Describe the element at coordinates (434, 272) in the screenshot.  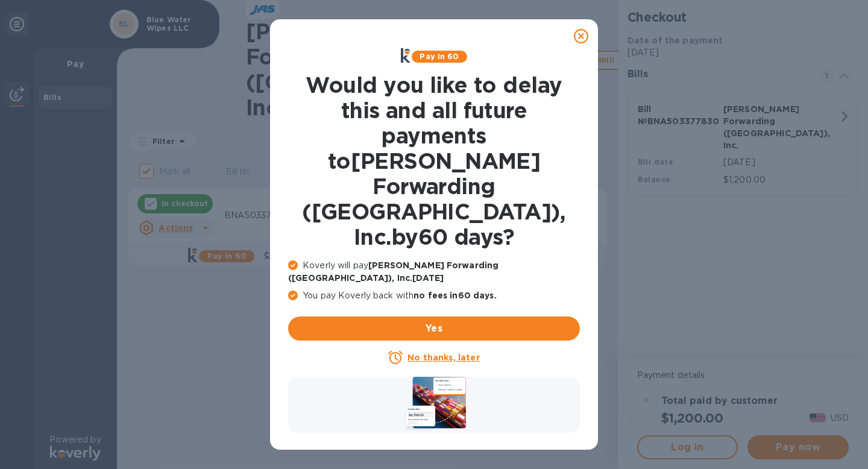
I see `p: Koverly will pay` at that location.